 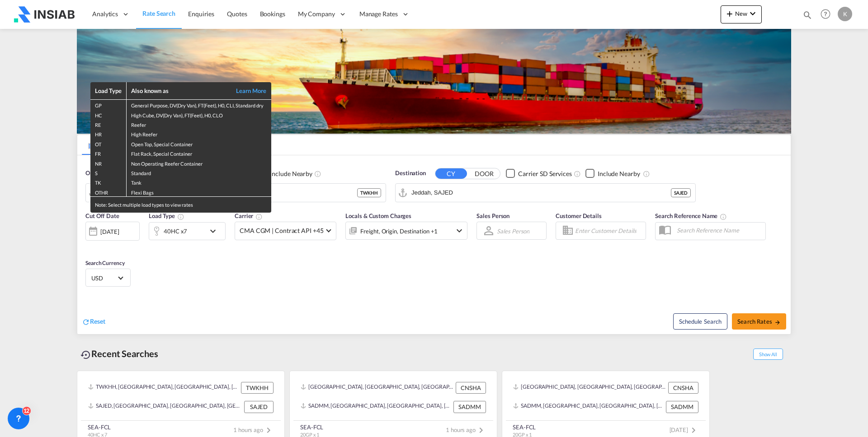 I want to click on td: Flexi Bags, so click(x=199, y=192).